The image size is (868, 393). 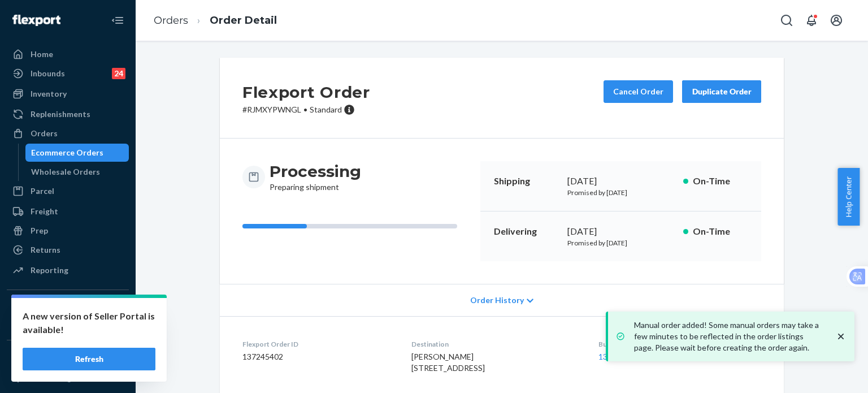 I want to click on span: Help Center, so click(x=847, y=197).